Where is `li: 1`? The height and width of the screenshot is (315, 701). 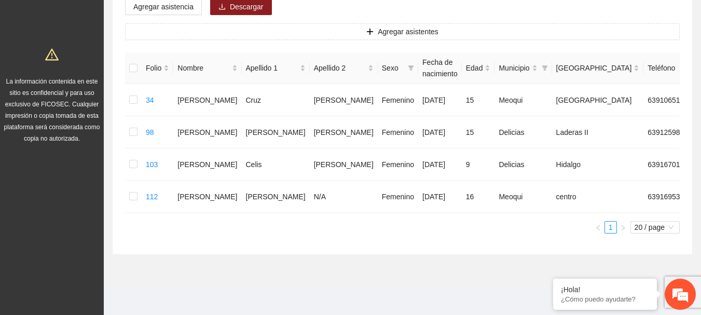
li: 1 is located at coordinates (611, 227).